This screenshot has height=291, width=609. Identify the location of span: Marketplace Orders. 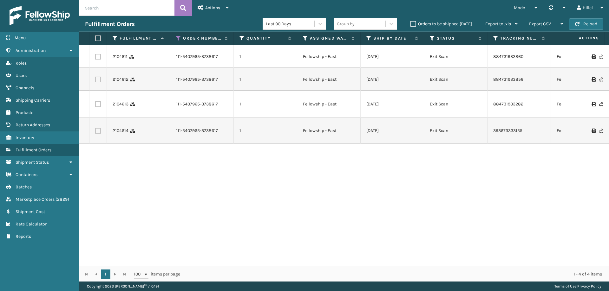
(35, 199).